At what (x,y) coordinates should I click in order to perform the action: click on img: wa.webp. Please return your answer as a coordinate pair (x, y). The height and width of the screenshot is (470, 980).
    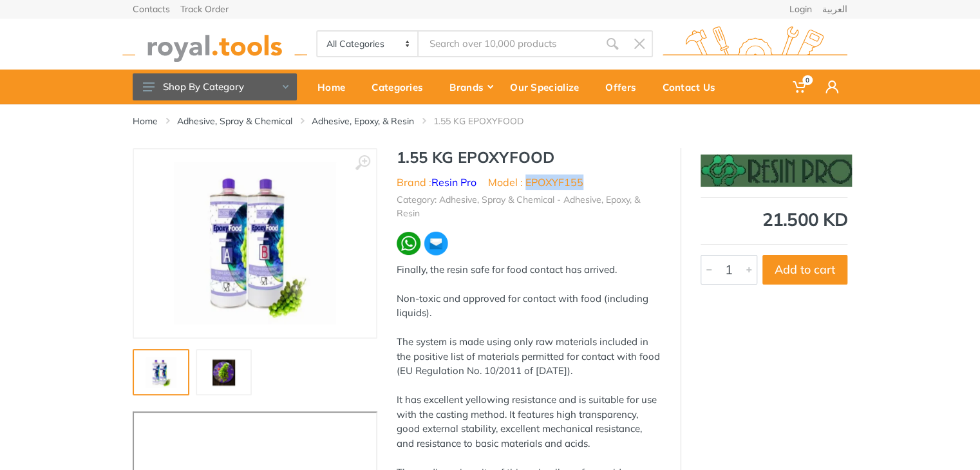
    Looking at the image, I should click on (408, 243).